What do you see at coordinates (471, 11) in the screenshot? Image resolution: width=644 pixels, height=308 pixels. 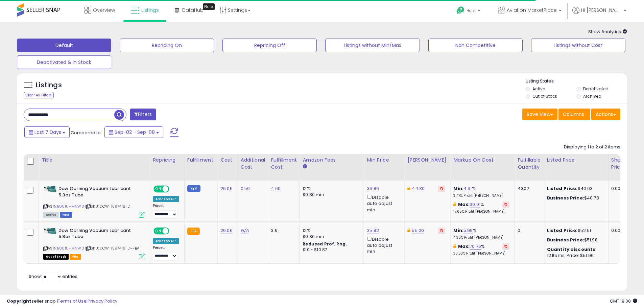 I see `span: Help` at bounding box center [471, 11].